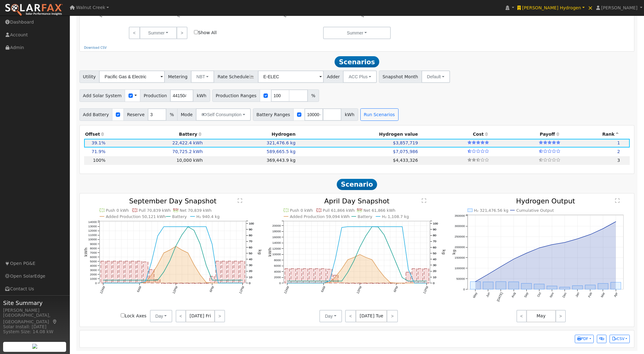 The width and height of the screenshot is (644, 354). I want to click on text: H₂ 940.4 kg, so click(208, 216).